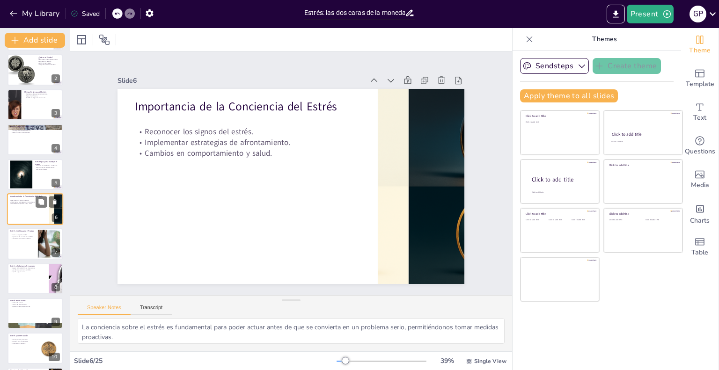  I want to click on button: Delete Slide, so click(55, 202).